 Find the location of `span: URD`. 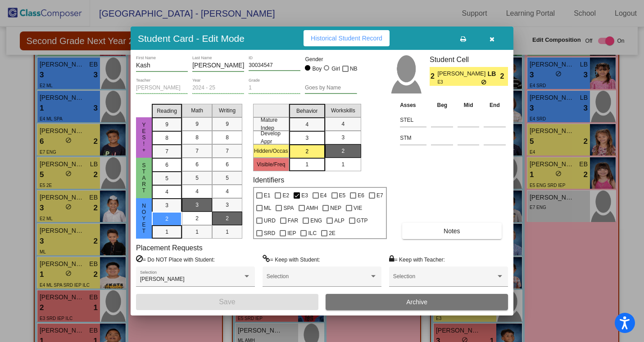

span: URD is located at coordinates (270, 221).